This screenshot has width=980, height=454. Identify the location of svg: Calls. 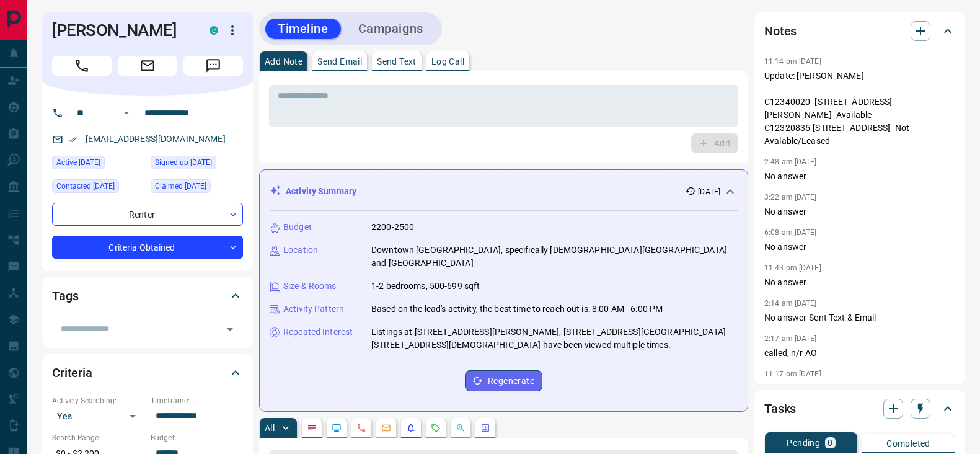
(362, 428).